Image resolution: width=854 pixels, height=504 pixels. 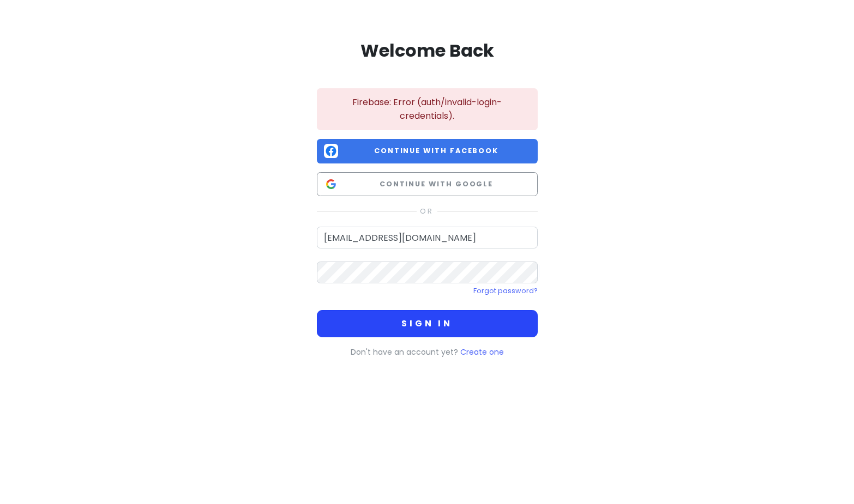 I want to click on button: Continue with Facebook, so click(x=427, y=151).